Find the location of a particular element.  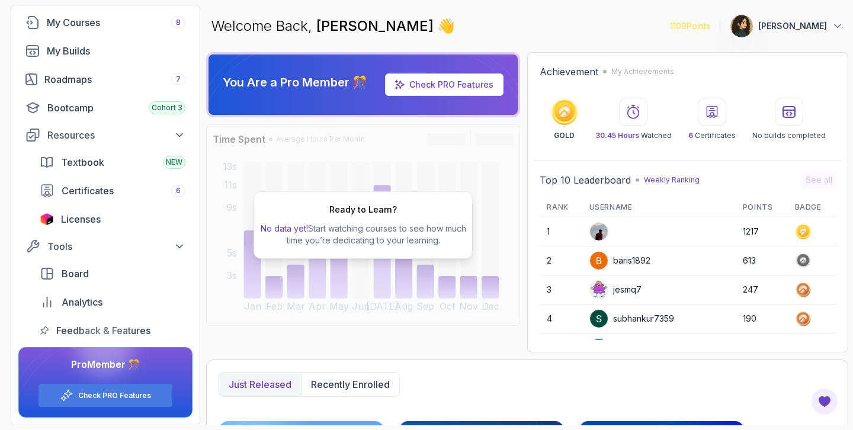

div: baris1892 is located at coordinates (620, 261).